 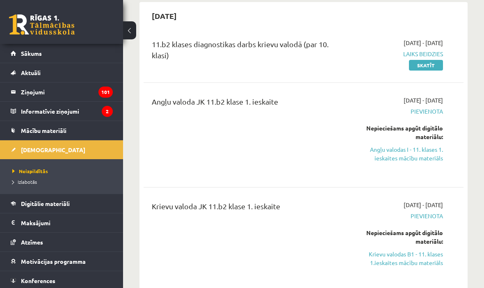 What do you see at coordinates (62, 261) in the screenshot?
I see `a: Motivācijas programma` at bounding box center [62, 261].